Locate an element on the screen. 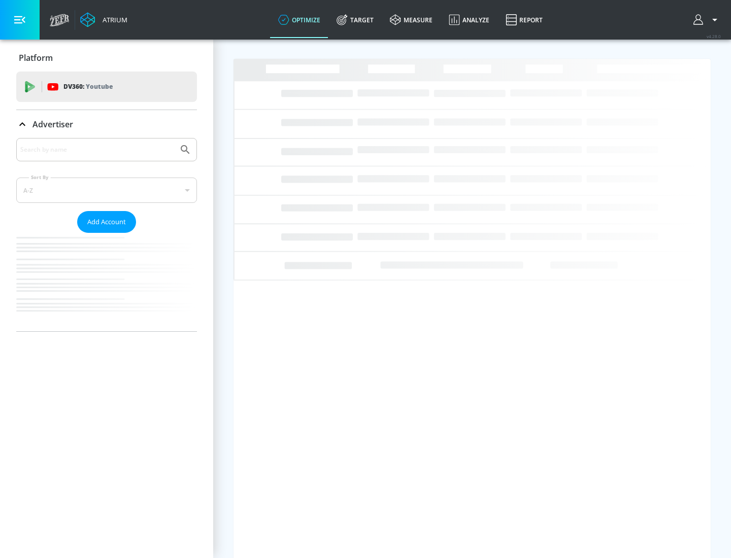  div: Atrium is located at coordinates (113, 20).